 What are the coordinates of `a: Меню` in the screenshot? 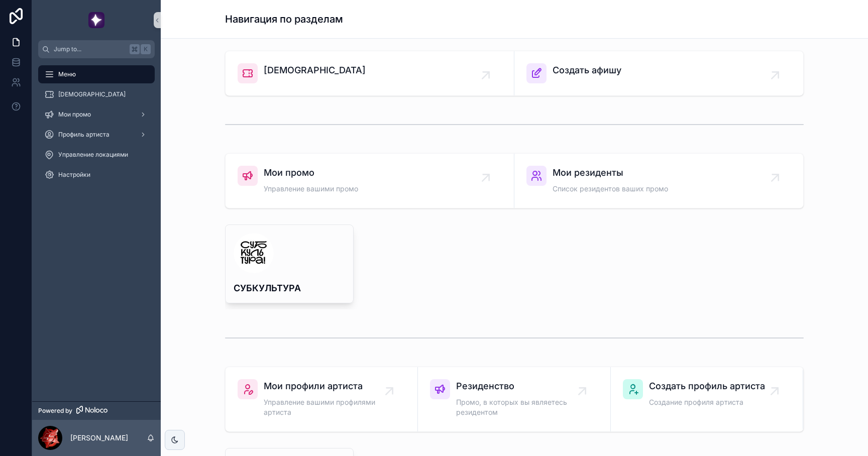 It's located at (96, 74).